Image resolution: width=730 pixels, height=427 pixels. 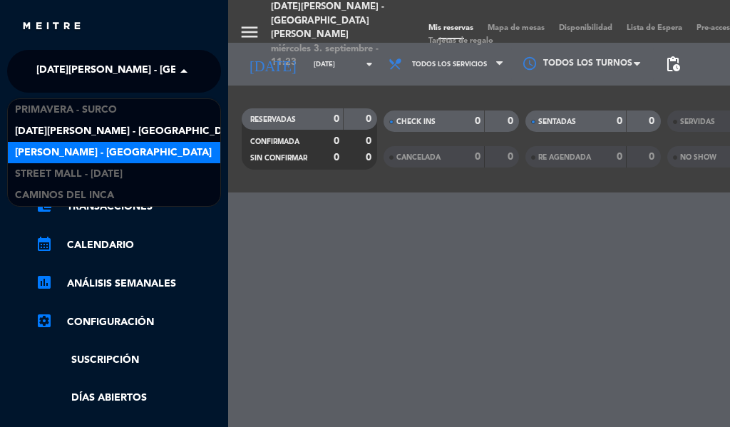 I want to click on a: assessmentANÁLISIS SEMANALES, so click(x=128, y=284).